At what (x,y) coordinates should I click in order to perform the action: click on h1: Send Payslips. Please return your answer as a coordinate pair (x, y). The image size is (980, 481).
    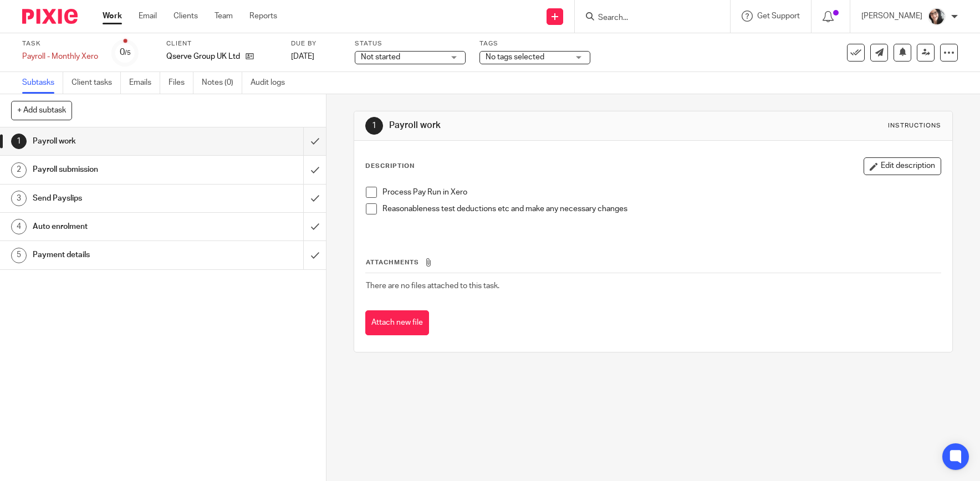
    Looking at the image, I should click on (119, 198).